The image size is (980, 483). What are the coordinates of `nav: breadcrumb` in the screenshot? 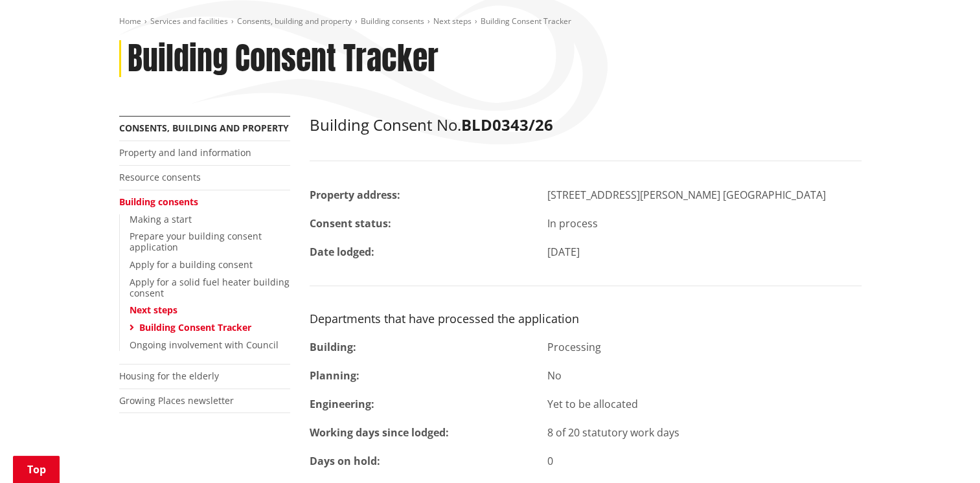 It's located at (490, 22).